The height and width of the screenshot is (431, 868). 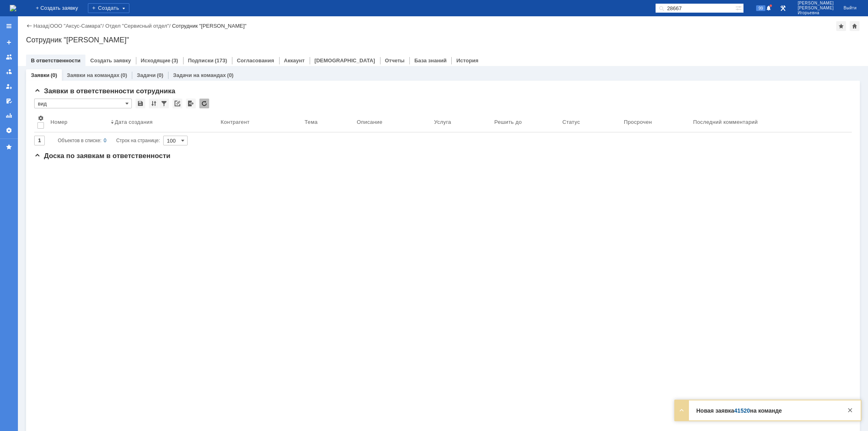 I want to click on th: Дата создания, so click(x=163, y=122).